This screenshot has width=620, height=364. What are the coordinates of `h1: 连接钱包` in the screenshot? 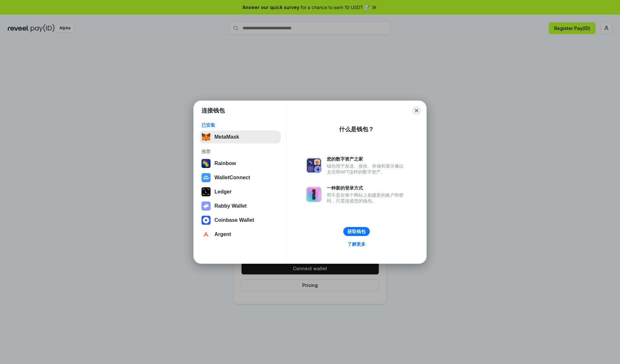 It's located at (213, 110).